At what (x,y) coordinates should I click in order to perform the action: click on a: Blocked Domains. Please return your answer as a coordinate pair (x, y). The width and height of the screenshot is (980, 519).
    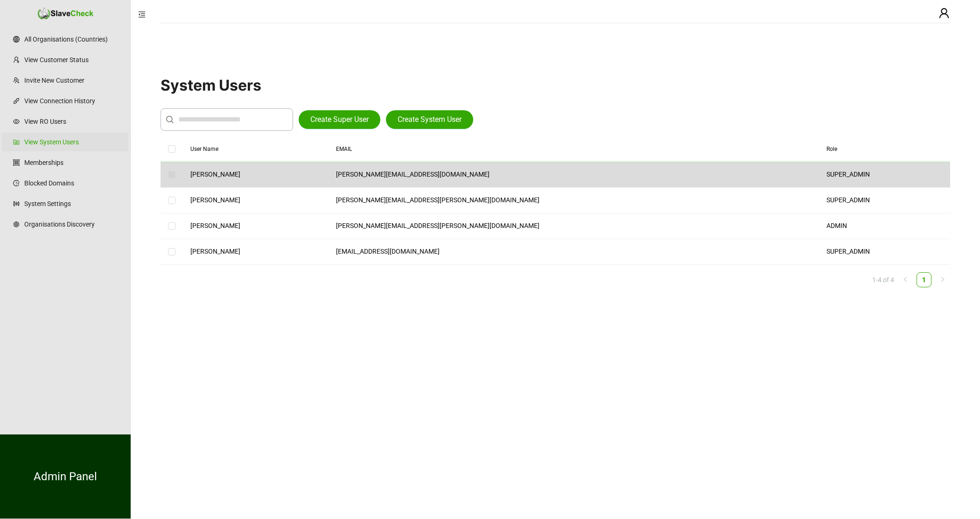
    Looking at the image, I should click on (72, 184).